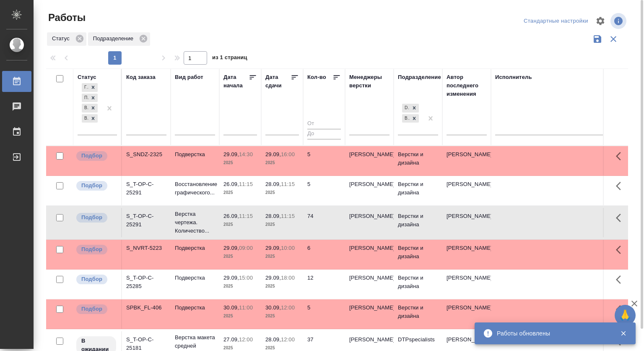  What do you see at coordinates (85, 108) in the screenshot?
I see `div: В ожидании` at bounding box center [85, 108].